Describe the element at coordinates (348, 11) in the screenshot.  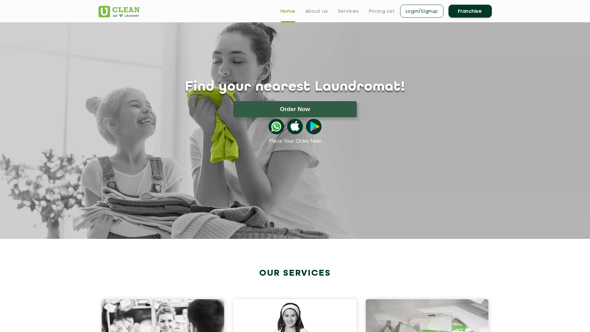
I see `a: Services` at that location.